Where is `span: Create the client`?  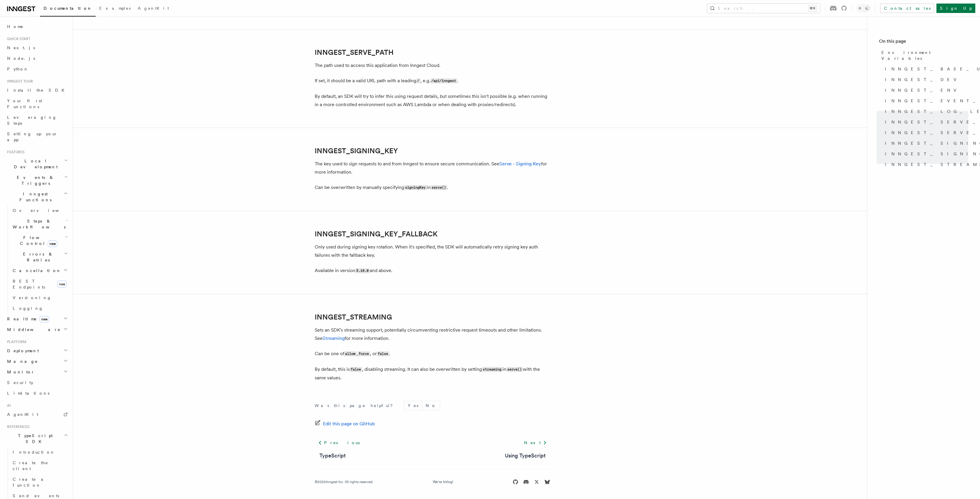
span: Create the client is located at coordinates (30, 465).